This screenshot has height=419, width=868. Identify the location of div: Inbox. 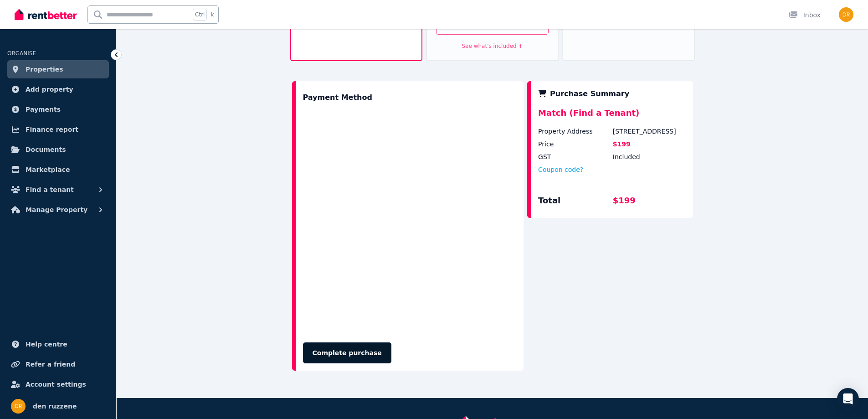
(805, 15).